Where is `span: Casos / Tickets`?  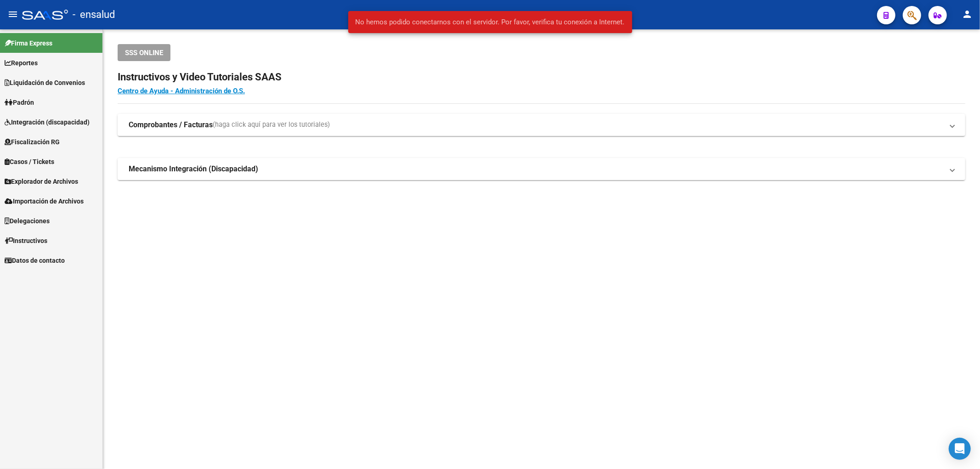 span: Casos / Tickets is located at coordinates (30, 161).